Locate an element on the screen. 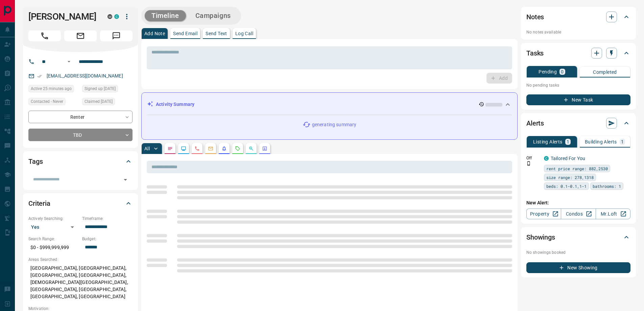 This screenshot has height=311, width=644. div: Alerts is located at coordinates (579, 123).